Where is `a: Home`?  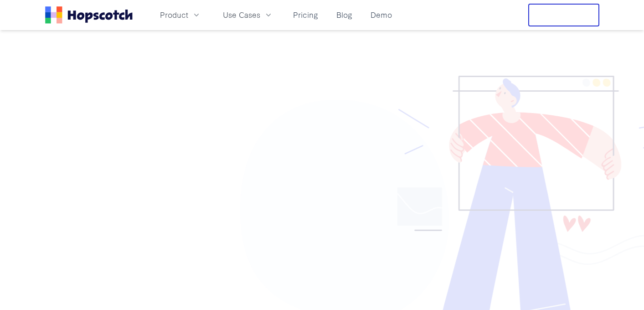 a: Home is located at coordinates (89, 15).